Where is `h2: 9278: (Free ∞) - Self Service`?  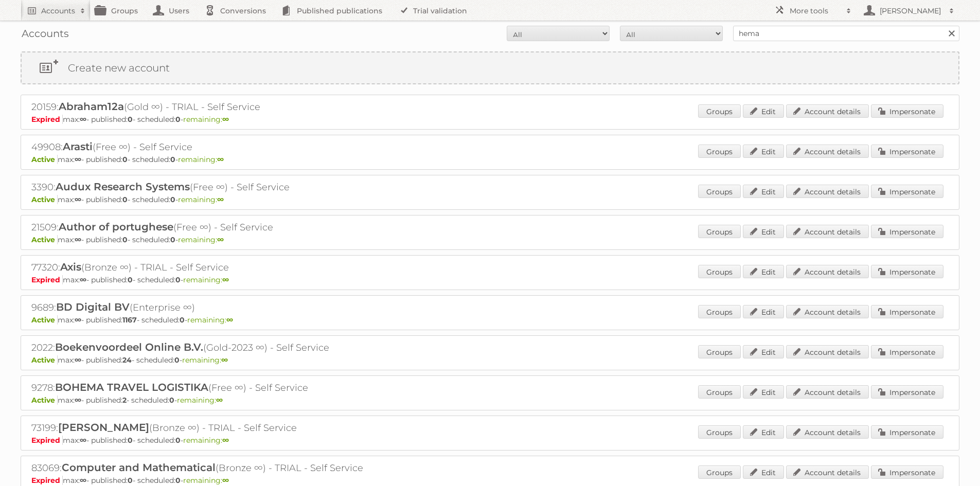 h2: 9278: (Free ∞) - Self Service is located at coordinates (211, 388).